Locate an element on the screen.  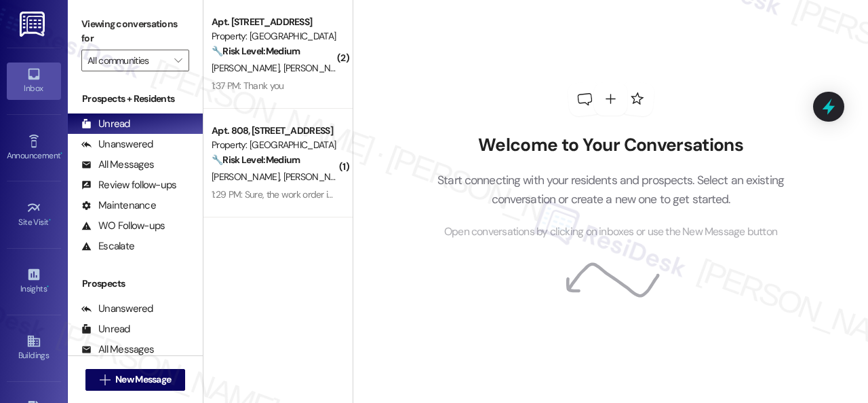
button: New Message is located at coordinates (135, 379).